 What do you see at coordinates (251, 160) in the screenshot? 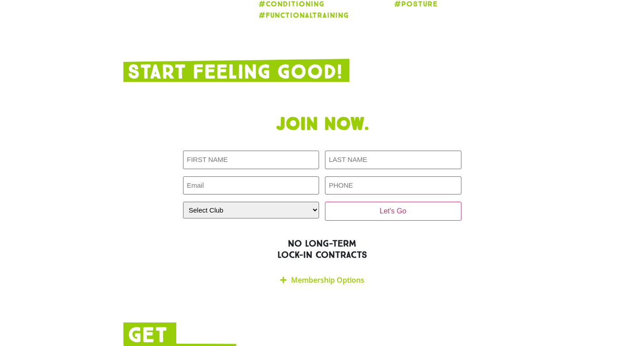
I see `input: FIRST NAME` at bounding box center [251, 160].